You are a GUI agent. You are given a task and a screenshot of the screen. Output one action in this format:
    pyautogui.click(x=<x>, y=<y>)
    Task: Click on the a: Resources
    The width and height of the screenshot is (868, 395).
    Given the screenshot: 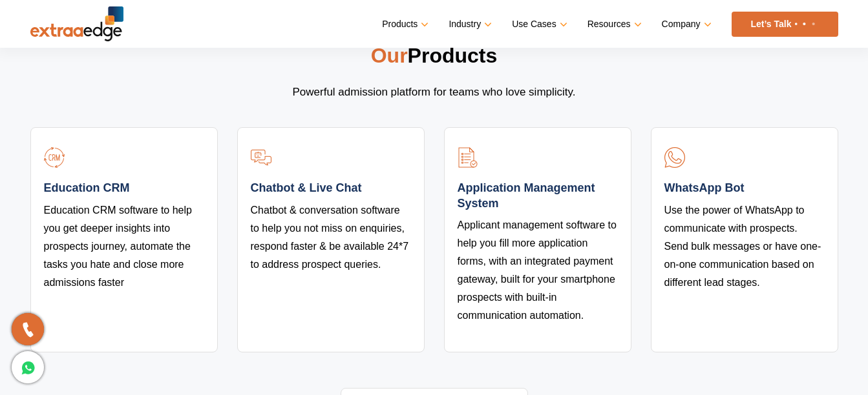 What is the action you would take?
    pyautogui.click(x=614, y=24)
    